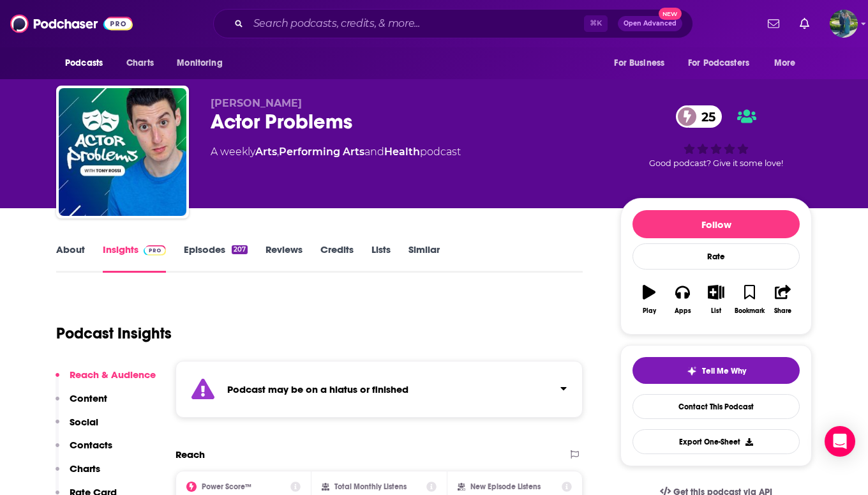 The width and height of the screenshot is (868, 495). Describe the element at coordinates (266, 152) in the screenshot. I see `a: Arts` at that location.